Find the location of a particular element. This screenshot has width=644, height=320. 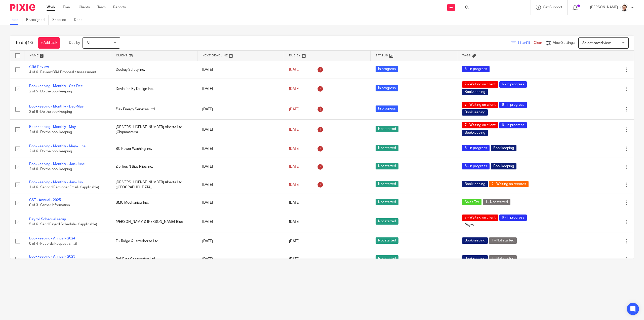

td: BC Power Washing Inc. is located at coordinates (154, 149).